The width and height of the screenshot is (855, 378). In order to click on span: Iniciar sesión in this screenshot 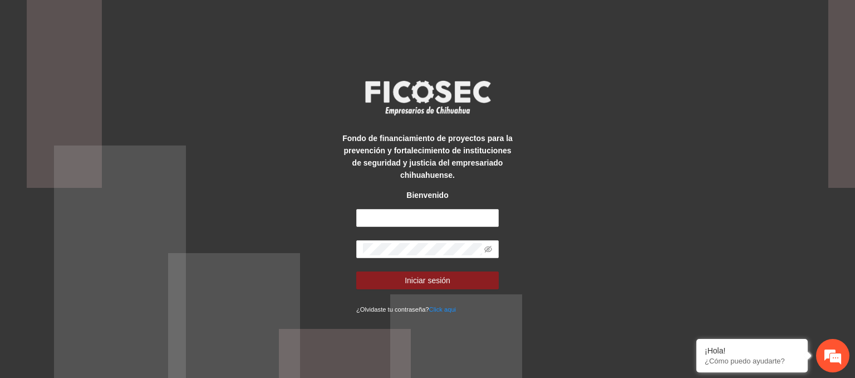, I will do `click(428, 280)`.